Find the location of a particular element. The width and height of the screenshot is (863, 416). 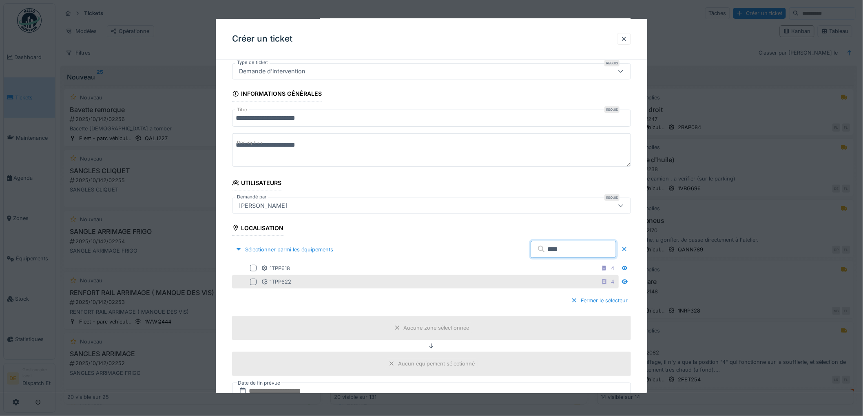

div: Utilisateurs is located at coordinates (256, 184).